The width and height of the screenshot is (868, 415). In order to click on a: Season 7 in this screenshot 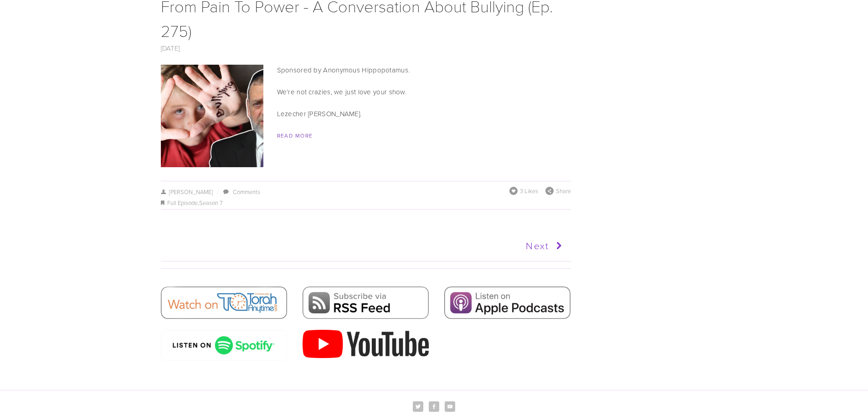, I will do `click(211, 202)`.